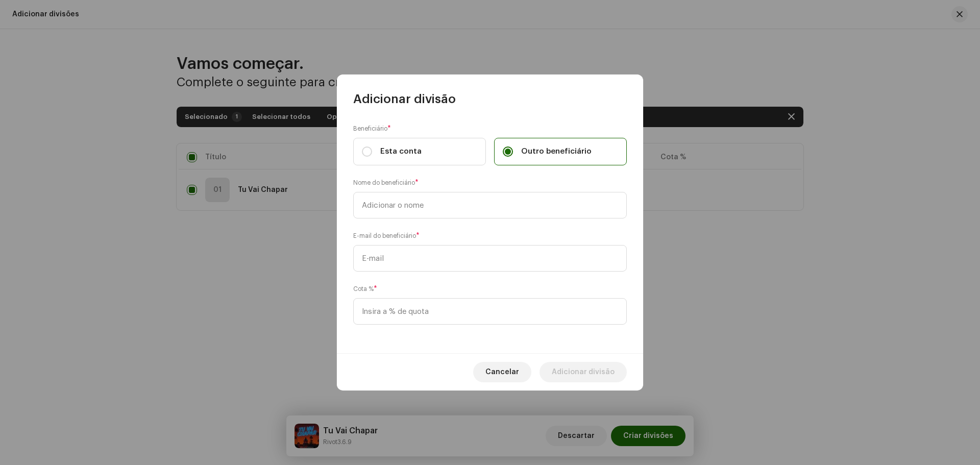 This screenshot has width=980, height=465. I want to click on span: Outro beneficiário, so click(556, 152).